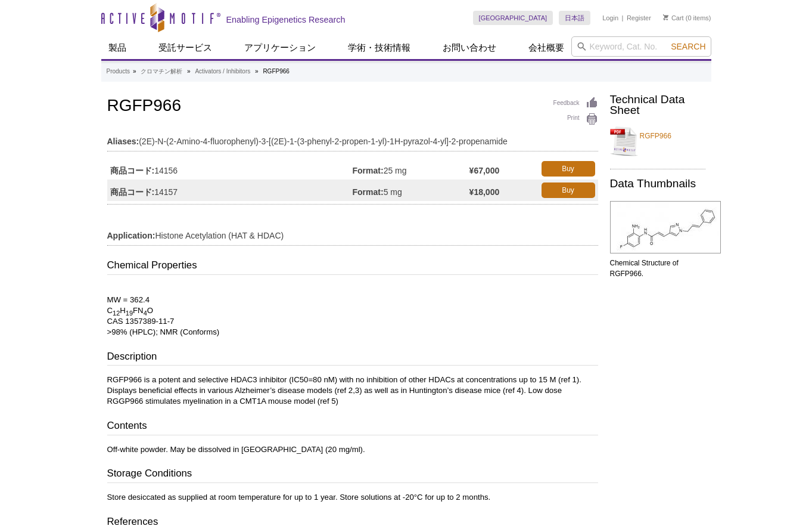 This screenshot has height=529, width=812. I want to click on img: Your Cart, so click(666, 18).